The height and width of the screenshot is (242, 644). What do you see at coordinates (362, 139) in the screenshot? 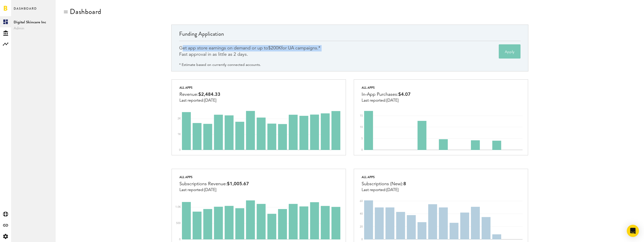
I see `text: 5` at bounding box center [362, 139].